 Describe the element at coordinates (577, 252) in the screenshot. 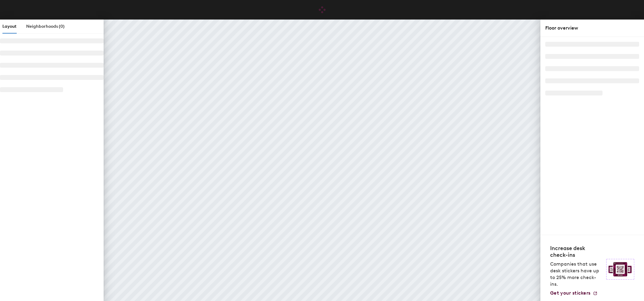

I see `h4: Increase desk check-ins` at that location.